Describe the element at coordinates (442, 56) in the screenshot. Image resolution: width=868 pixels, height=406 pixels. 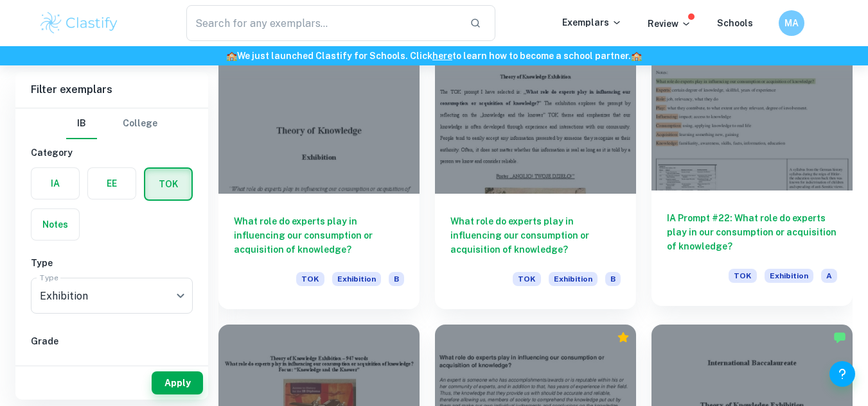
I see `a: here` at that location.